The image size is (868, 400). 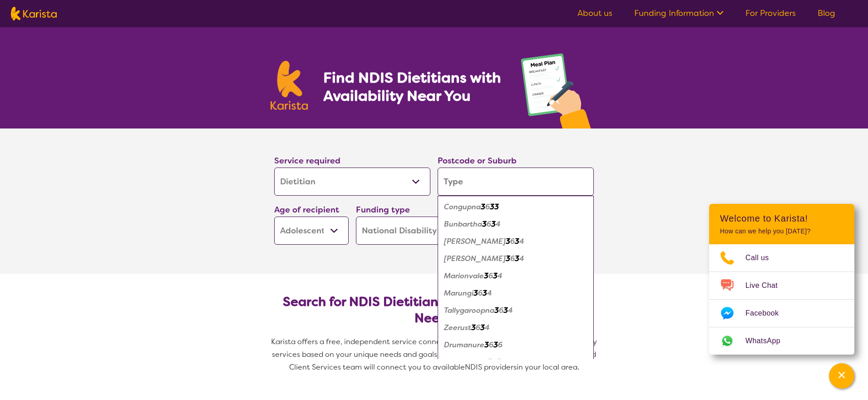 I want to click on h1: Find NDIS Dietitians with Availability Near You, so click(x=412, y=87).